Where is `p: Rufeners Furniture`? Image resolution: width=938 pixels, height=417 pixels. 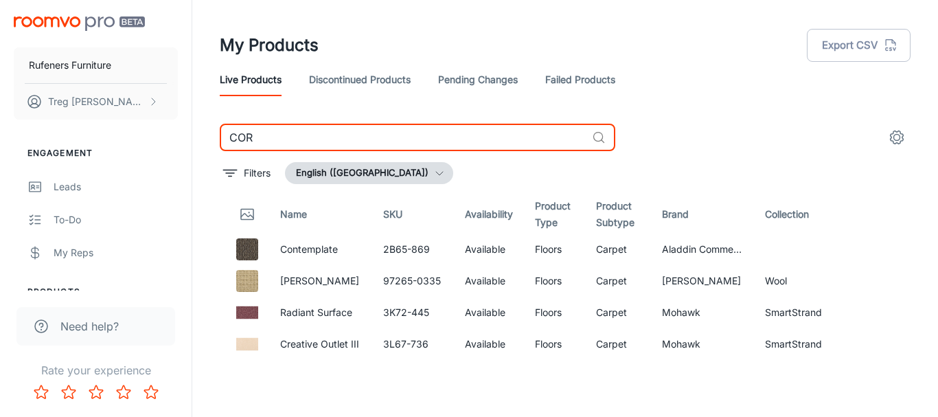 p: Rufeners Furniture is located at coordinates (70, 65).